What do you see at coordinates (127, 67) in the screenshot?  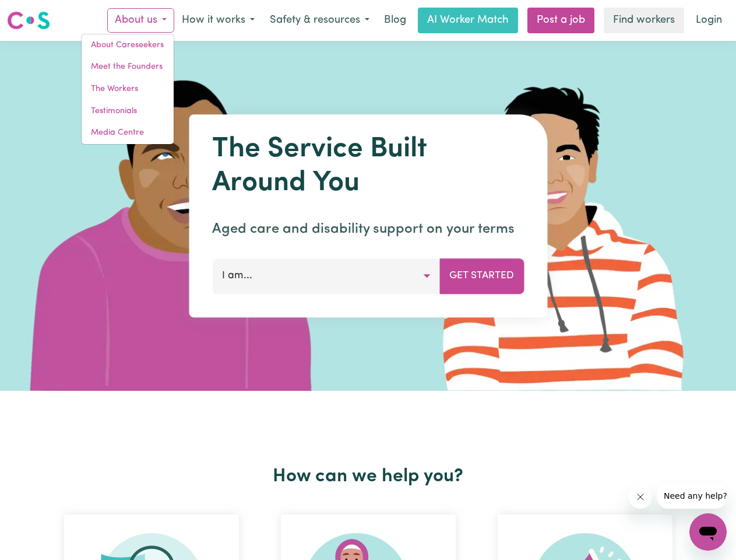 I see `a: Meet the Founders` at bounding box center [127, 67].